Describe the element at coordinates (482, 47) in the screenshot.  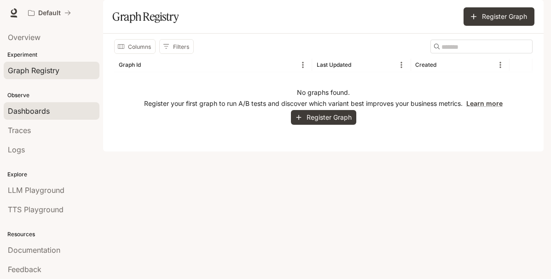
I see `div: Search` at that location.